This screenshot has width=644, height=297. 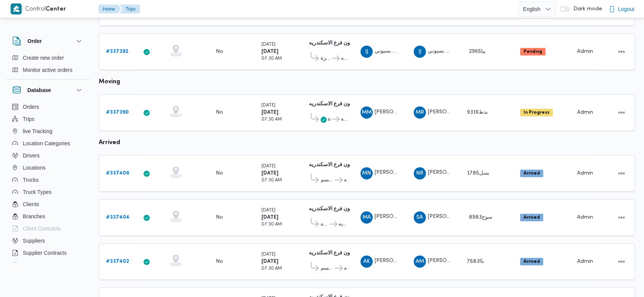 I want to click on b: moving, so click(x=109, y=82).